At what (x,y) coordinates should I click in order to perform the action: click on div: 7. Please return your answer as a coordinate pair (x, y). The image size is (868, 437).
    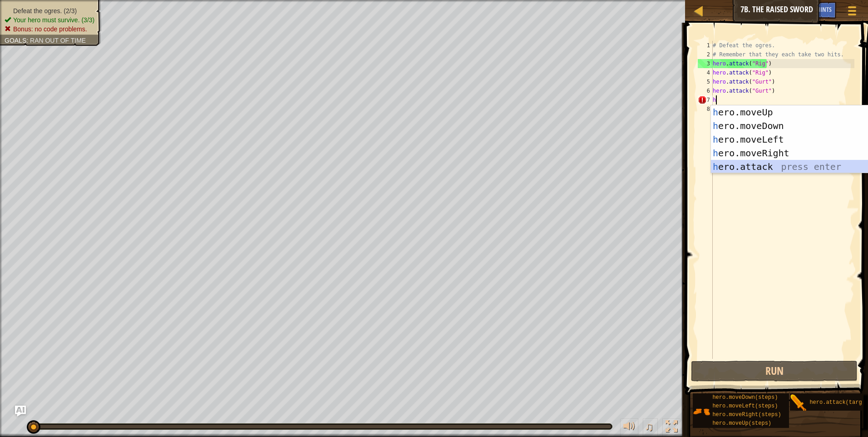
    Looking at the image, I should click on (705, 100).